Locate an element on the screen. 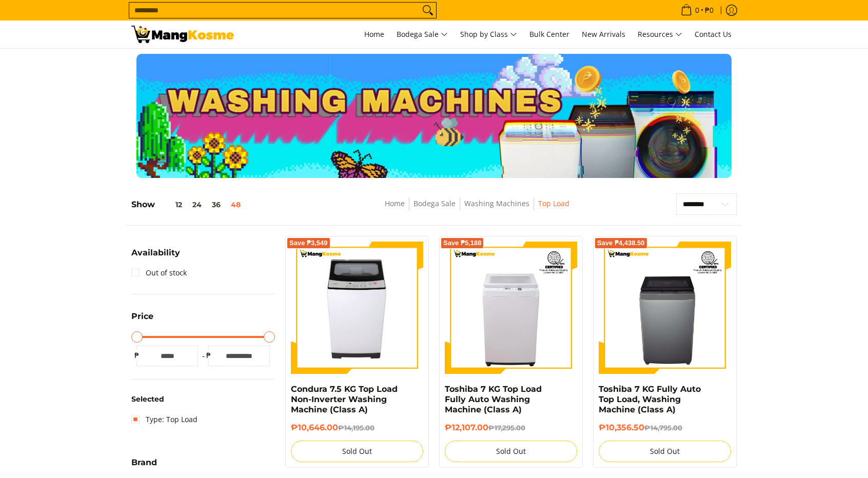 This screenshot has width=868, height=478. span: New Arrivals is located at coordinates (603, 34).